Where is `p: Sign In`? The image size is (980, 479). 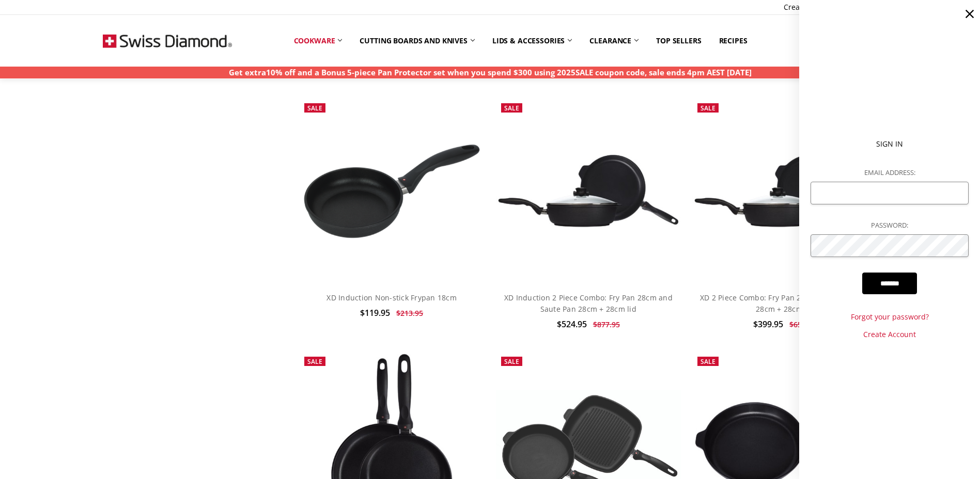
p: Sign In is located at coordinates (889, 144).